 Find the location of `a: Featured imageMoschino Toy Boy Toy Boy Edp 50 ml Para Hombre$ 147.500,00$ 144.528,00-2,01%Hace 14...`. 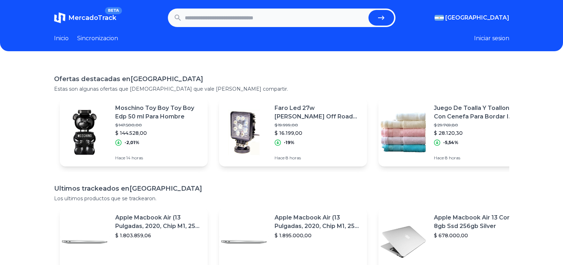

a: Featured imageMoschino Toy Boy Toy Boy Edp 50 ml Para Hombre$ 147.500,00$ 144.528,00-2,01%Hace 14... is located at coordinates (134, 132).